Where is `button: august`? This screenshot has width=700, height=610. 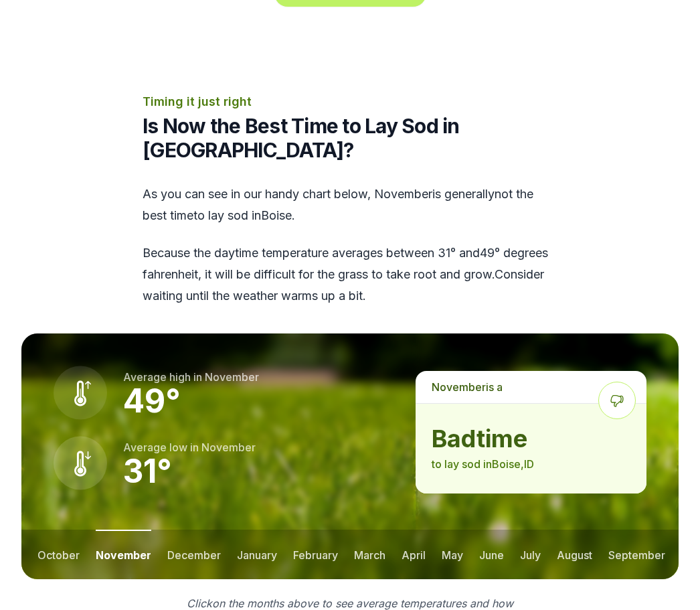 button: august is located at coordinates (574, 554).